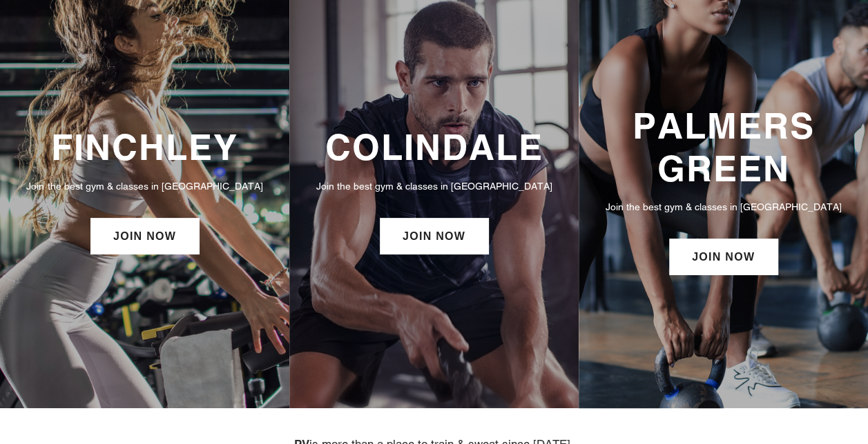 This screenshot has height=444, width=868. Describe the element at coordinates (433, 147) in the screenshot. I see `h3: COLINDALE` at that location.